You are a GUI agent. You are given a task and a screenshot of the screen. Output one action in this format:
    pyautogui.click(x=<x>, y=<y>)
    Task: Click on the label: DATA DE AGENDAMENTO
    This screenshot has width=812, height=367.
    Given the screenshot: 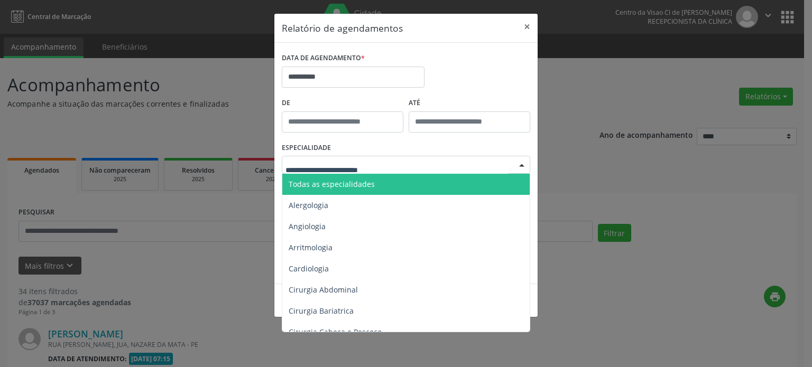 What is the action you would take?
    pyautogui.click(x=323, y=58)
    